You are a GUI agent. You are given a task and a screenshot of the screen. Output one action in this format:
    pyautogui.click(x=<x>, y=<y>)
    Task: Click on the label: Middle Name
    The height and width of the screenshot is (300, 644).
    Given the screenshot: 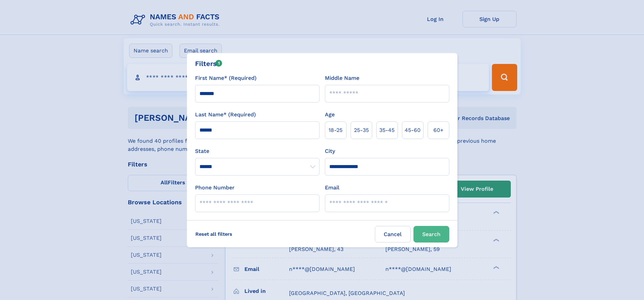 What is the action you would take?
    pyautogui.click(x=342, y=78)
    